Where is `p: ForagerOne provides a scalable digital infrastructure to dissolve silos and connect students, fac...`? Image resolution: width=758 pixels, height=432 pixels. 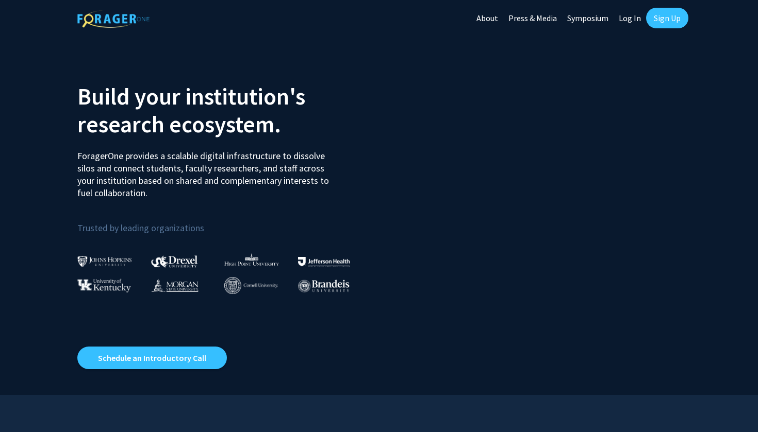
p: ForagerOne provides a scalable digital infrastructure to dissolve silos and connect students, fac... is located at coordinates (207, 171).